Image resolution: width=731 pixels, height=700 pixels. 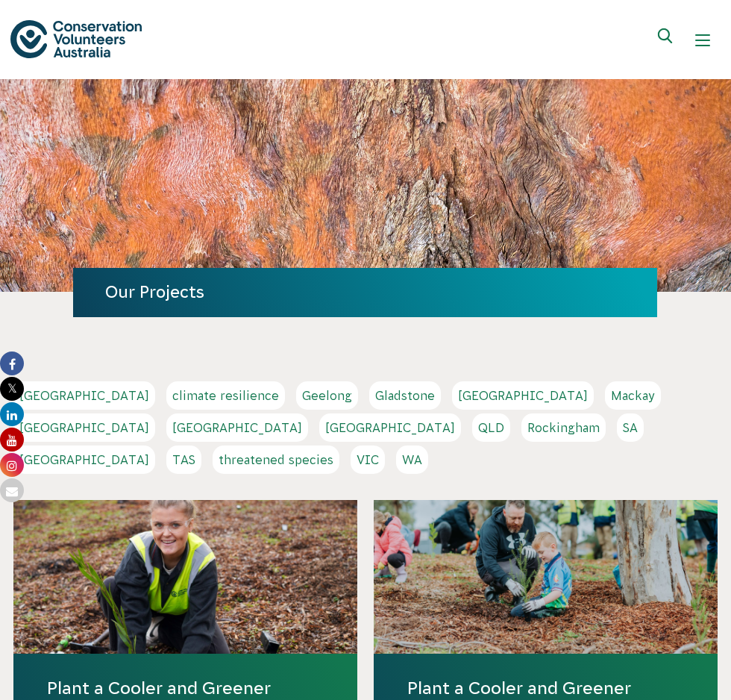 I want to click on a: TAS, so click(x=183, y=460).